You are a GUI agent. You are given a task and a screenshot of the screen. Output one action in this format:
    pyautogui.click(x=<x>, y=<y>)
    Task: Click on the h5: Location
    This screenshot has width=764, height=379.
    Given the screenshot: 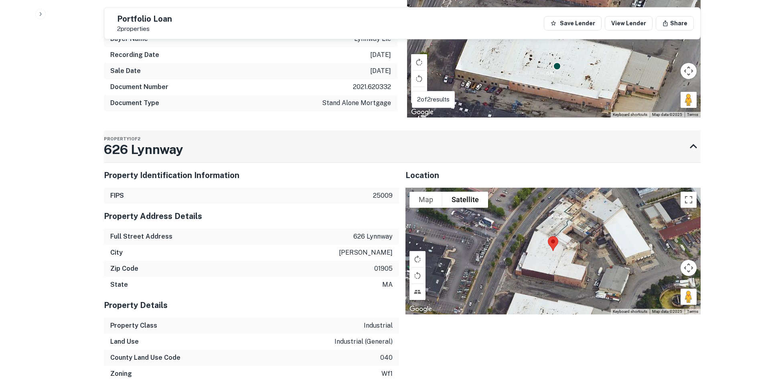 What is the action you would take?
    pyautogui.click(x=553, y=175)
    